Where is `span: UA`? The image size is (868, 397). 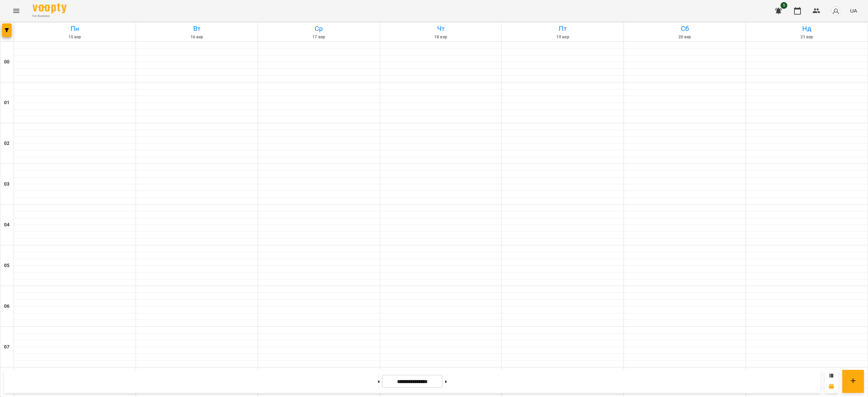
span: UA is located at coordinates (854, 11).